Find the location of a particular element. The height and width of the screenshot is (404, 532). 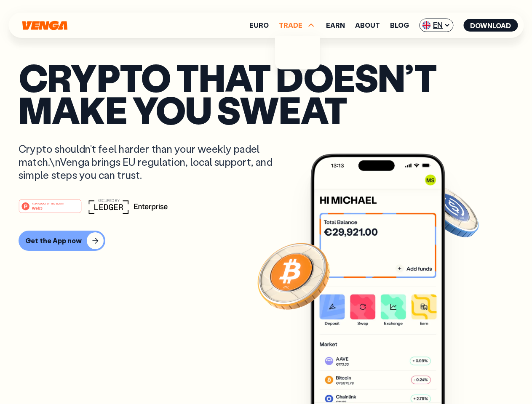

tspan: #1 PRODUCT OF THE MONTH is located at coordinates (48, 203).